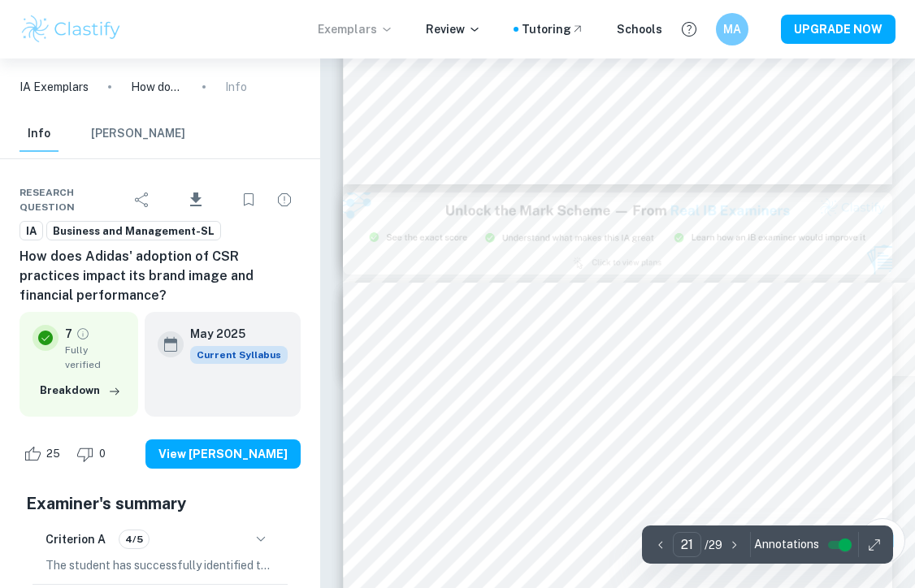 The image size is (915, 588). Describe the element at coordinates (39, 134) in the screenshot. I see `button: Info` at that location.